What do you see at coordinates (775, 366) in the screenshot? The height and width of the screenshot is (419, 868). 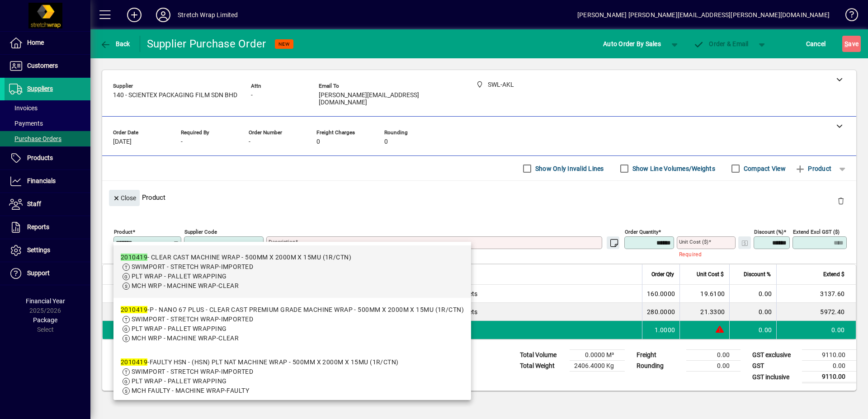 I see `td: GST` at bounding box center [775, 366].